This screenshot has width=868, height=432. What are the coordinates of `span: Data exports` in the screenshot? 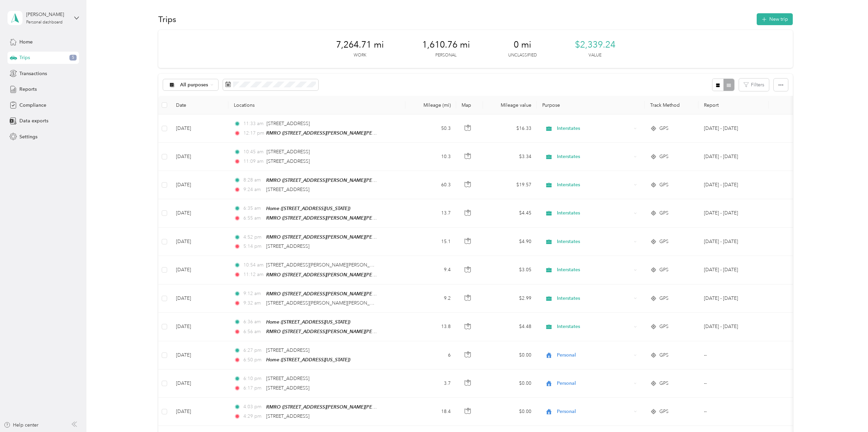 It's located at (33, 121).